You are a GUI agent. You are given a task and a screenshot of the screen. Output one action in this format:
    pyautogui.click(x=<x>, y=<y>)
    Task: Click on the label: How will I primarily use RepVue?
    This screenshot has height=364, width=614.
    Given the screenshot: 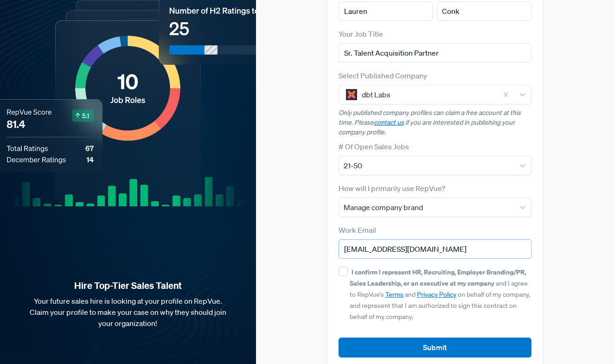 What is the action you would take?
    pyautogui.click(x=392, y=188)
    